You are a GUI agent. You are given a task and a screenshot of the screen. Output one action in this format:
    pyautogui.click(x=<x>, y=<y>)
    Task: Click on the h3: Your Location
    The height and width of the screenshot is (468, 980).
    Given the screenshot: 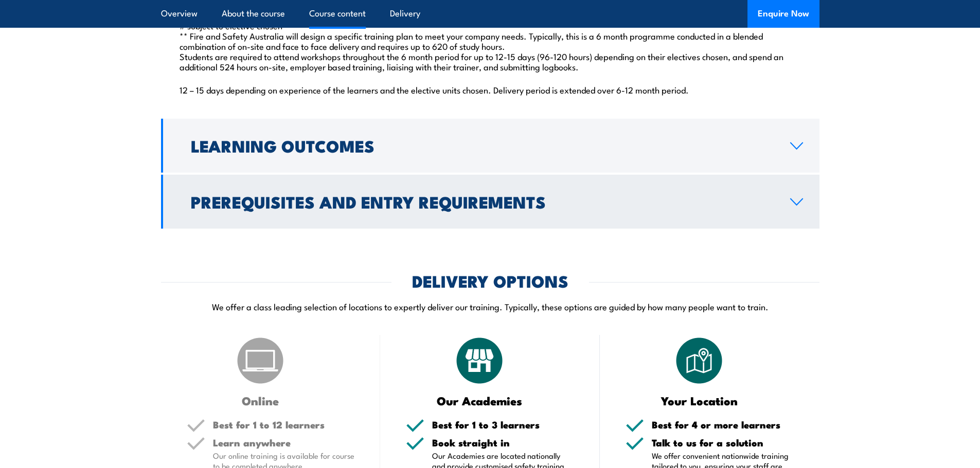 What is the action you would take?
    pyautogui.click(x=699, y=400)
    